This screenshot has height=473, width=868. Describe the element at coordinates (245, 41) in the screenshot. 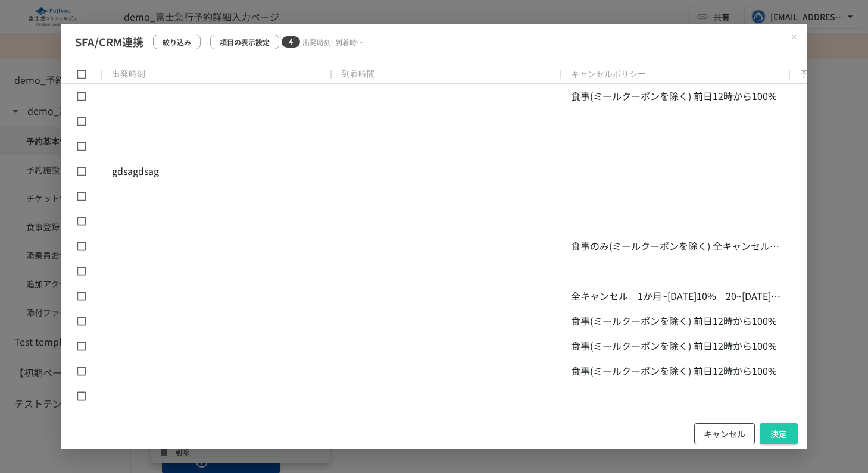

I see `button: 項目の表示設定` at that location.